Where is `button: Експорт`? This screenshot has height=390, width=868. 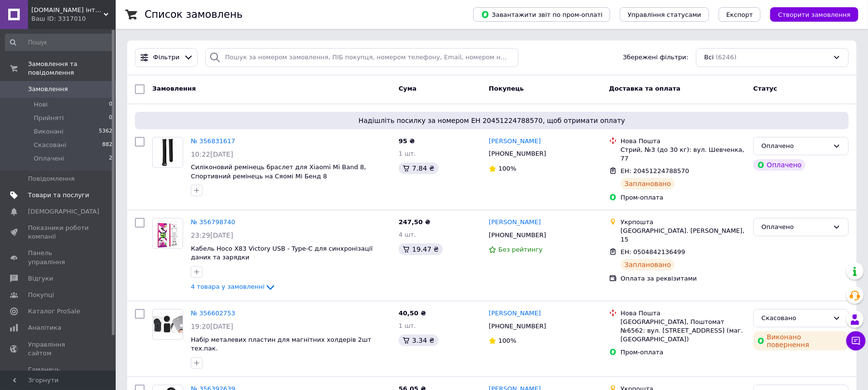 button: Експорт is located at coordinates (740, 15).